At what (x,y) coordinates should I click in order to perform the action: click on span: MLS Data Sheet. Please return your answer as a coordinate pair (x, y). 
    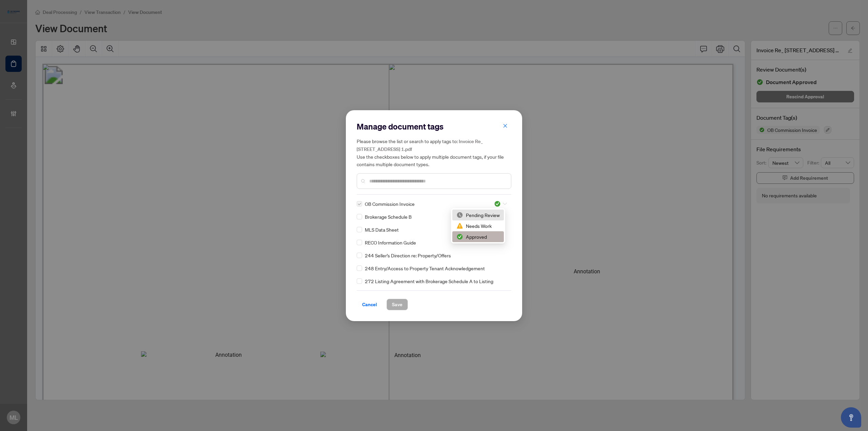
    Looking at the image, I should click on (382, 230).